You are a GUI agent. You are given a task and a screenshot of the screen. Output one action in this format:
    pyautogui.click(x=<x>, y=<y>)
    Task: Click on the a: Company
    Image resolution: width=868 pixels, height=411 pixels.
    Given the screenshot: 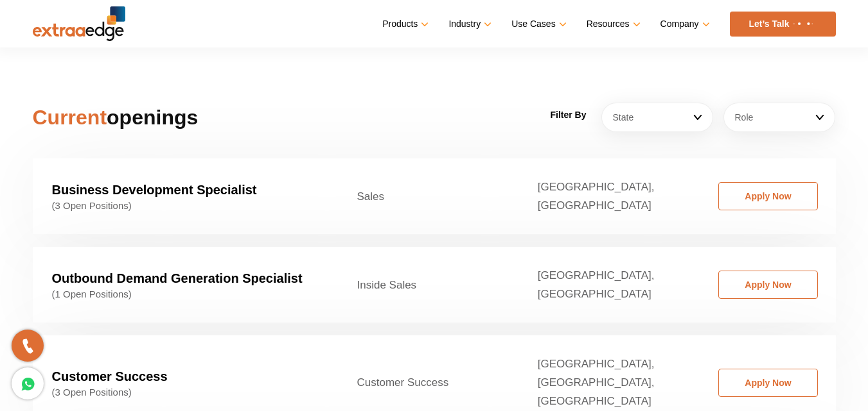 What is the action you would take?
    pyautogui.click(x=683, y=24)
    